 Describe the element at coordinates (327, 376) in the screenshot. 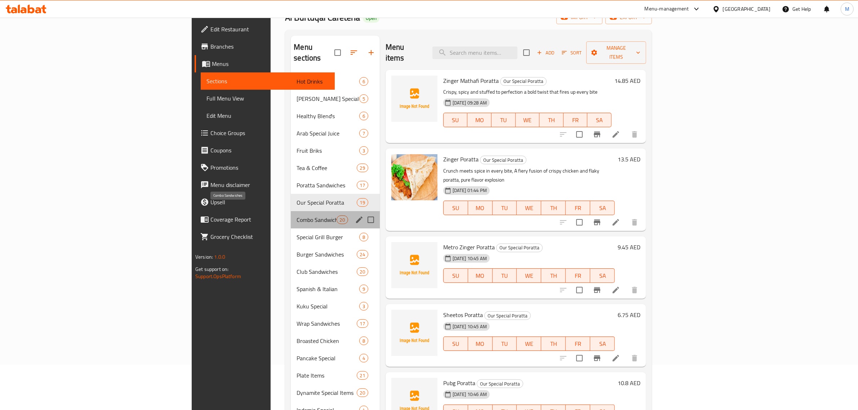

I see `div: Plate Items` at that location.